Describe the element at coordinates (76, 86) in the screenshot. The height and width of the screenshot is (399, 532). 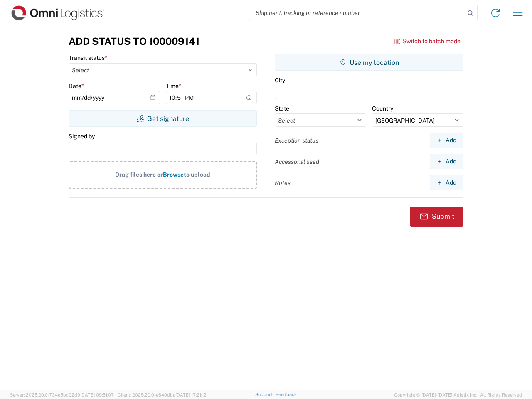
I see `label: Date` at that location.